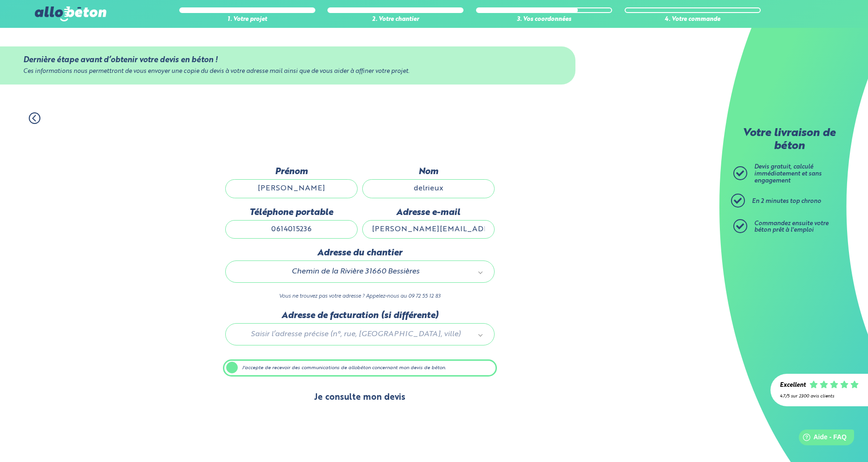  I want to click on label: Téléphone portable, so click(291, 213).